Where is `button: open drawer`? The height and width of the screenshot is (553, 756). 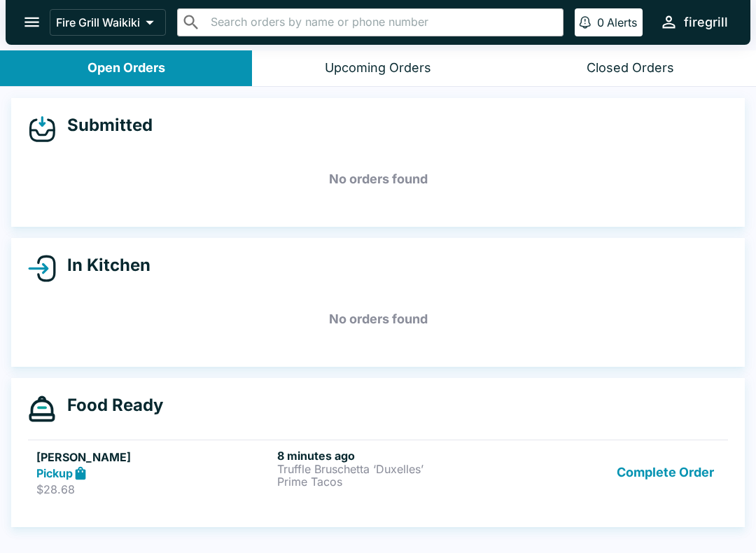
button: open drawer is located at coordinates (32, 22).